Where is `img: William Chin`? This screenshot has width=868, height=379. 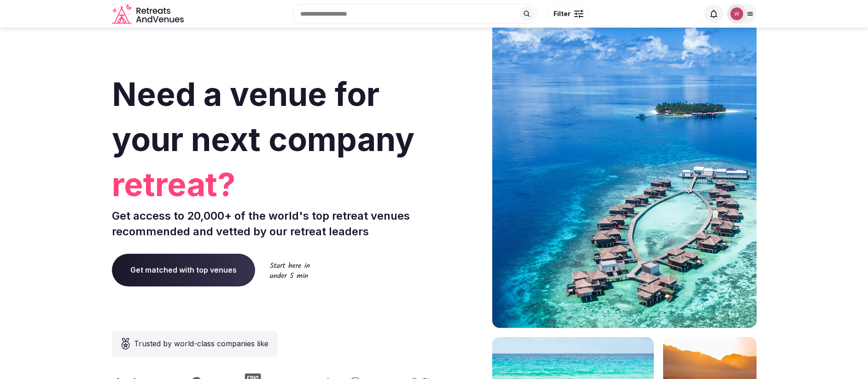
img: William Chin is located at coordinates (737, 14).